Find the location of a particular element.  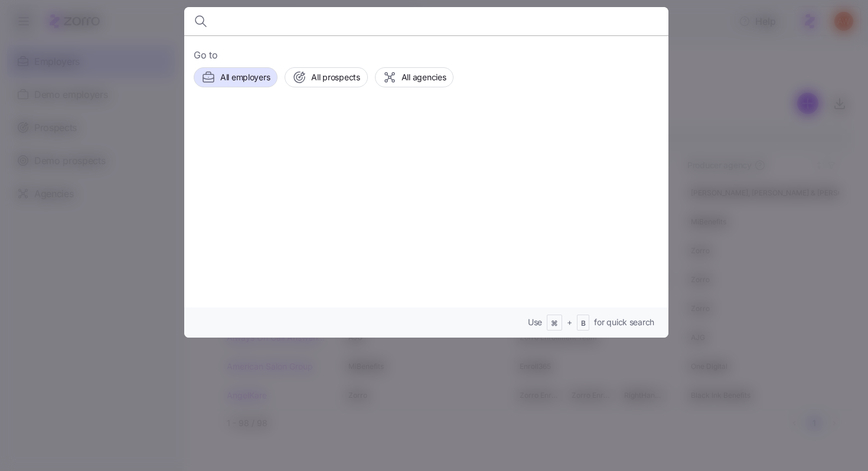

button: All agencies is located at coordinates (414, 77).